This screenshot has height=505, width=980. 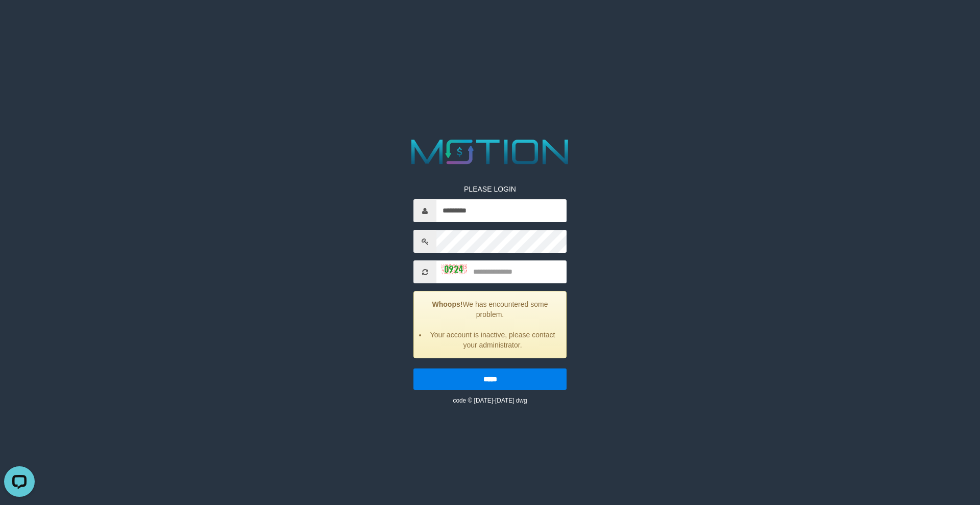 I want to click on p: PLEASE LOGIN, so click(x=490, y=189).